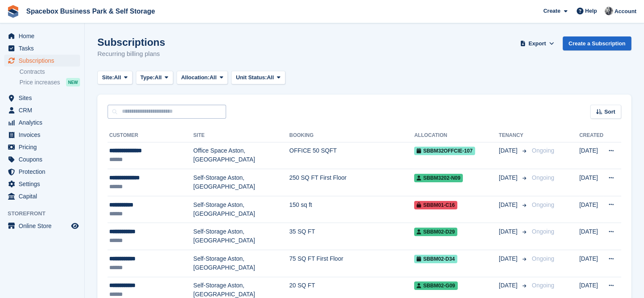 This screenshot has height=298, width=644. What do you see at coordinates (44, 61) in the screenshot?
I see `span: Subscriptions` at bounding box center [44, 61].